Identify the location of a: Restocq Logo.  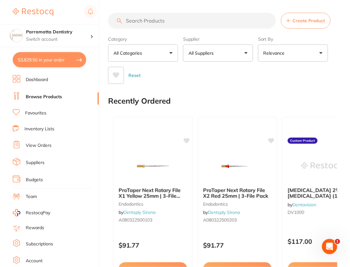
(33, 12).